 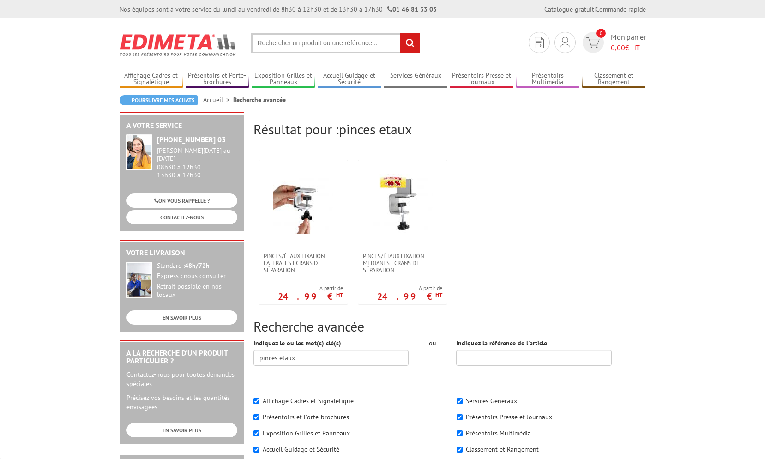 What do you see at coordinates (629, 48) in the screenshot?
I see `span: € HT` at bounding box center [629, 48].